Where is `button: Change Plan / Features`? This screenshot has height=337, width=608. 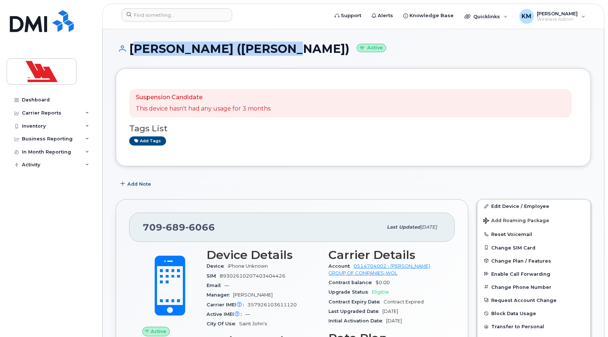
button: Change Plan / Features is located at coordinates (534, 261).